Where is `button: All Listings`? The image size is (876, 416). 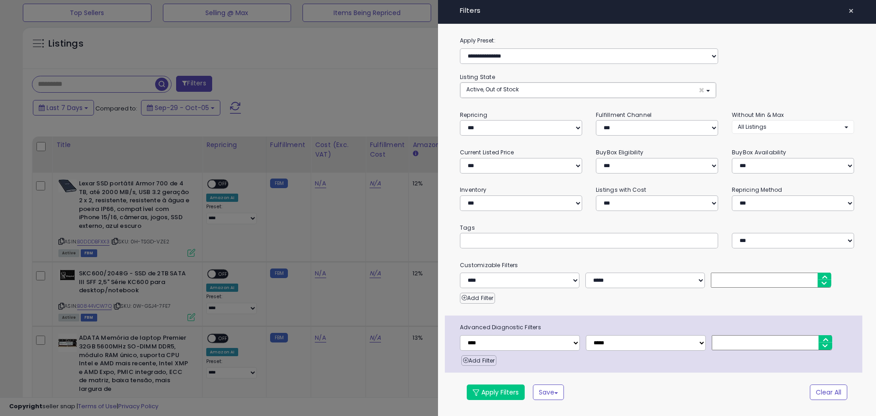 button: All Listings is located at coordinates (793, 126).